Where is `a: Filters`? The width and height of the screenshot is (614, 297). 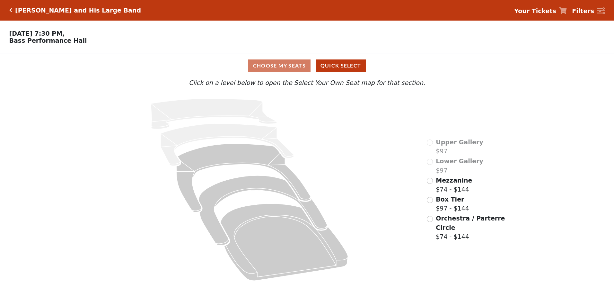
a: Filters is located at coordinates (588, 11).